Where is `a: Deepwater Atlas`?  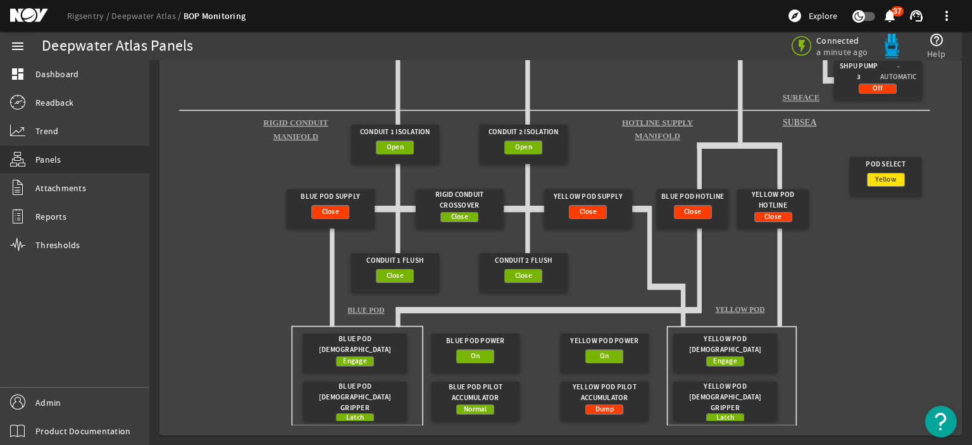
a: Deepwater Atlas is located at coordinates (147, 16).